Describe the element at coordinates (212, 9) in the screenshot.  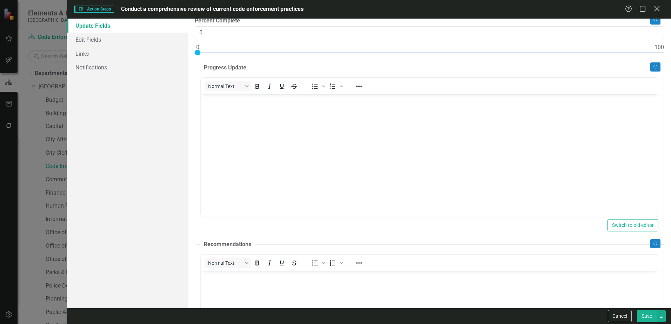
I see `span: Conduct a comprehensive review of current code enforcement practices` at that location.